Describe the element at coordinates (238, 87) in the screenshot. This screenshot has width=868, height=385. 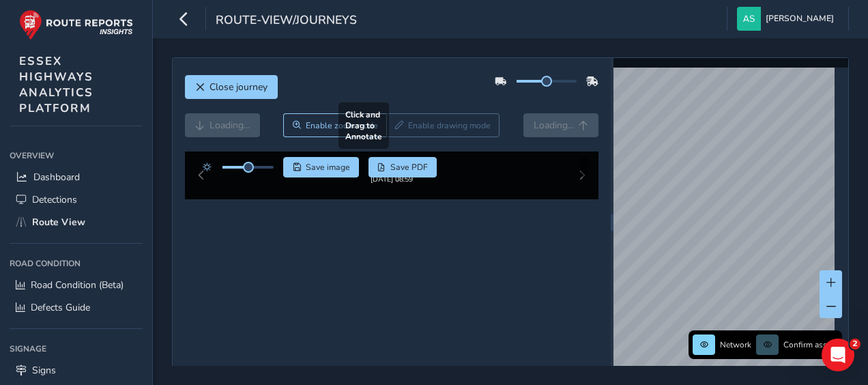
I see `span: Close journey` at that location.